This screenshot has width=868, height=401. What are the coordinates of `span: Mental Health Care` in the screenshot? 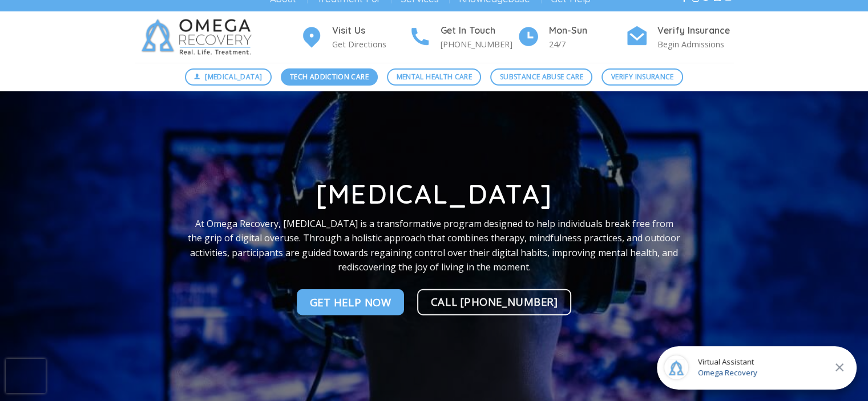 It's located at (434, 77).